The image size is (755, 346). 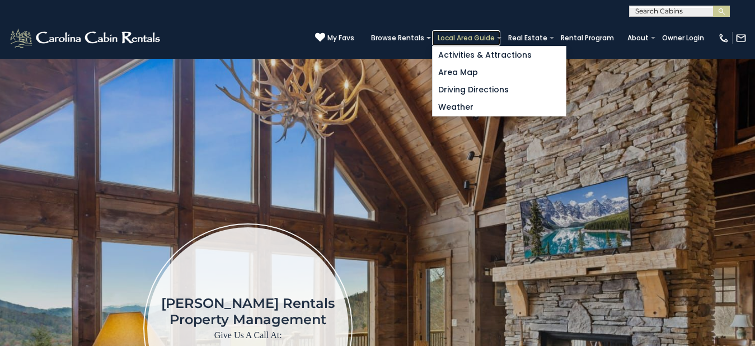 I want to click on a: Driving Directions, so click(x=499, y=90).